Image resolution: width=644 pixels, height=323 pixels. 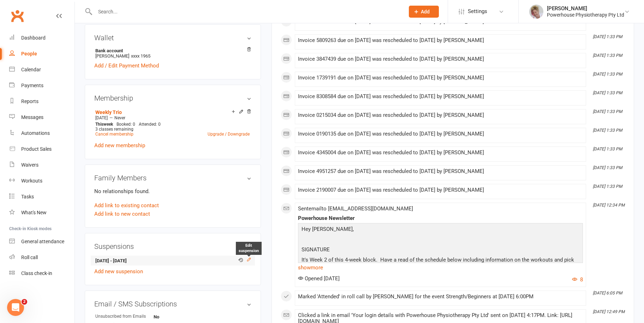 What do you see at coordinates (29, 165) in the screenshot?
I see `div: Waivers` at bounding box center [29, 165].